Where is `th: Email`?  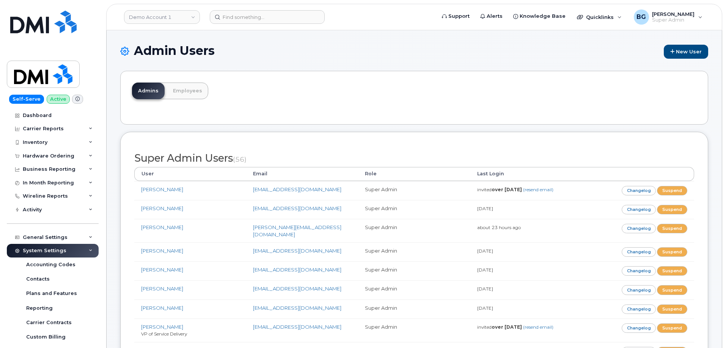 th: Email is located at coordinates (302, 174).